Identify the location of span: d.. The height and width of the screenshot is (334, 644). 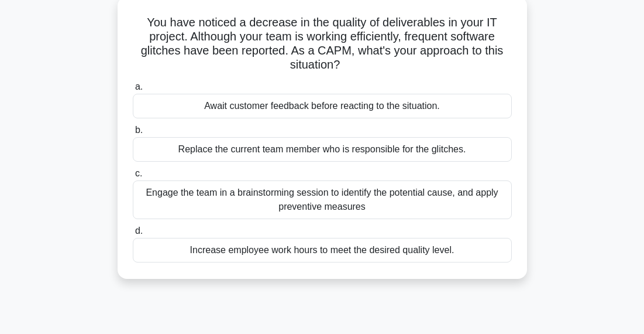
(139, 231).